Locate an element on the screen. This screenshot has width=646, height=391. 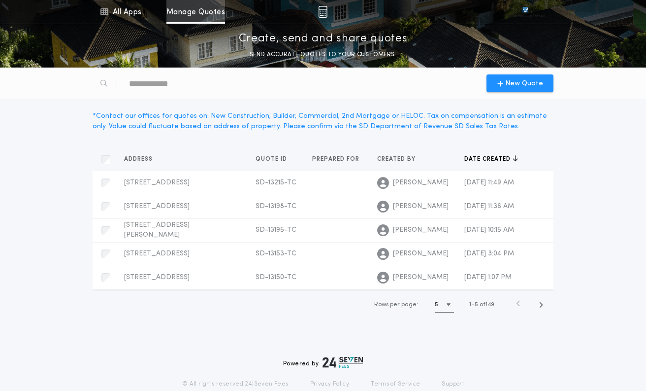
span: Quote ID is located at coordinates (272, 159).